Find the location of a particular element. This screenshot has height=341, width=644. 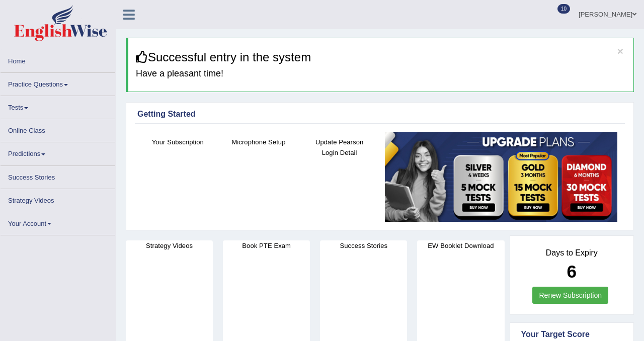

img: small5.jpg is located at coordinates (501, 176).